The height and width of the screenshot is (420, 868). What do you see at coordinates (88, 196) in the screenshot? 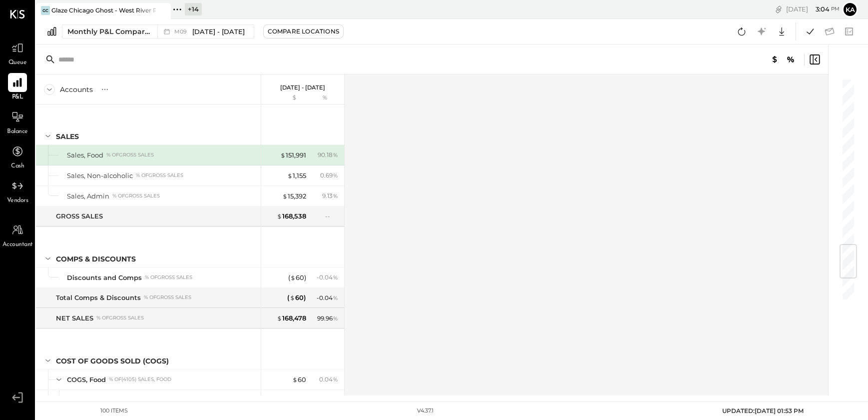
I see `div: Sales, Admin` at bounding box center [88, 196].